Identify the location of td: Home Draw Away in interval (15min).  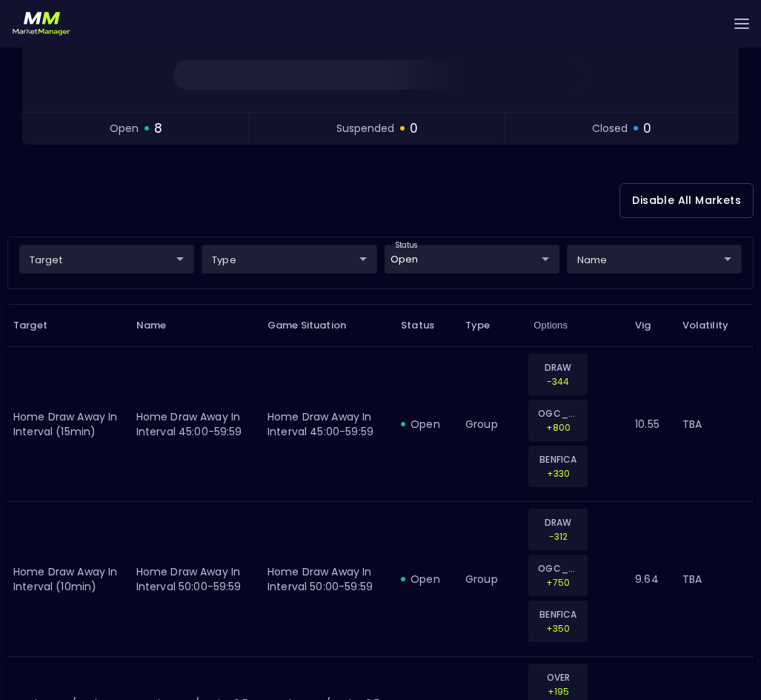
(69, 423).